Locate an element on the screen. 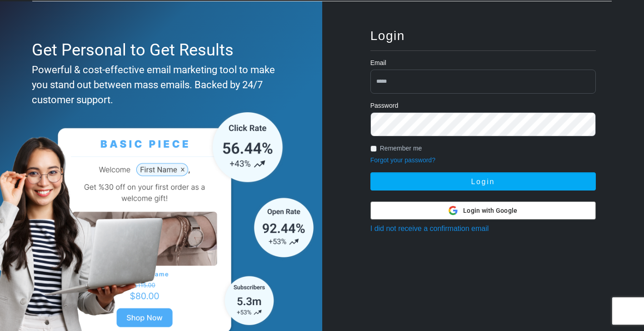 Image resolution: width=644 pixels, height=331 pixels. div: Powerful & cost-effective email marketing tool to make you stand out between mass emails. Backed ... is located at coordinates (159, 85).